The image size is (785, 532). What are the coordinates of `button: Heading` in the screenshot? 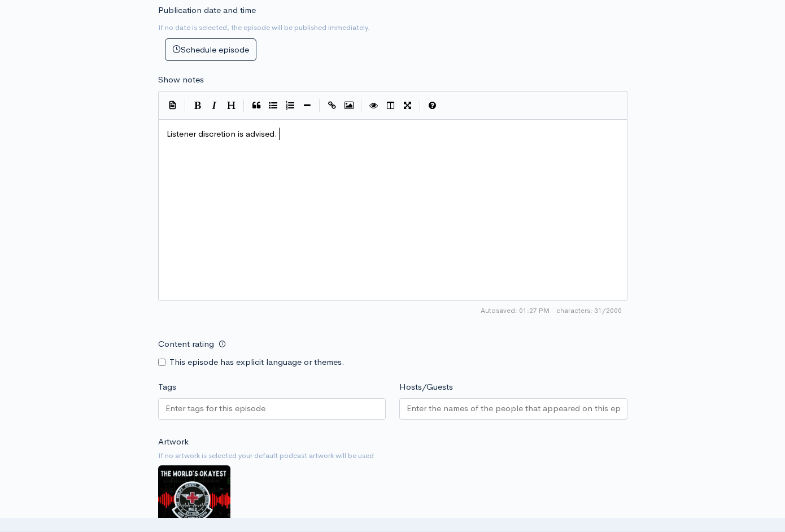 It's located at (232, 106).